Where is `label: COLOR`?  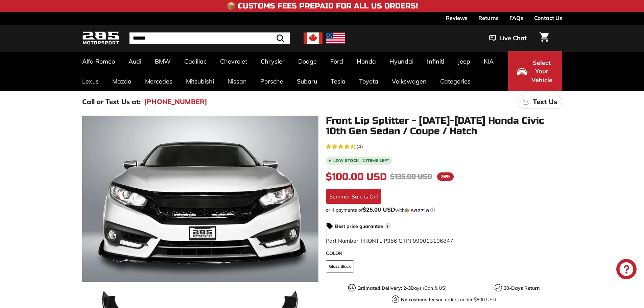 label: COLOR is located at coordinates (444, 253).